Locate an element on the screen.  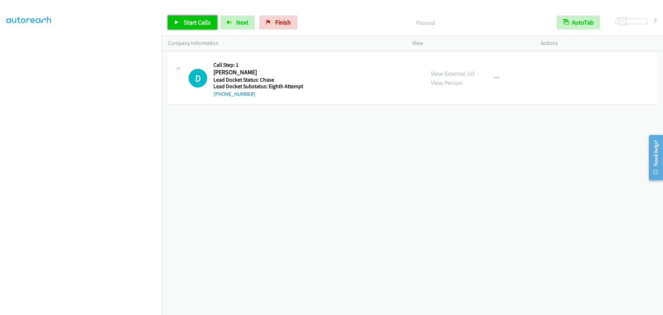
p: View is located at coordinates (470, 43).